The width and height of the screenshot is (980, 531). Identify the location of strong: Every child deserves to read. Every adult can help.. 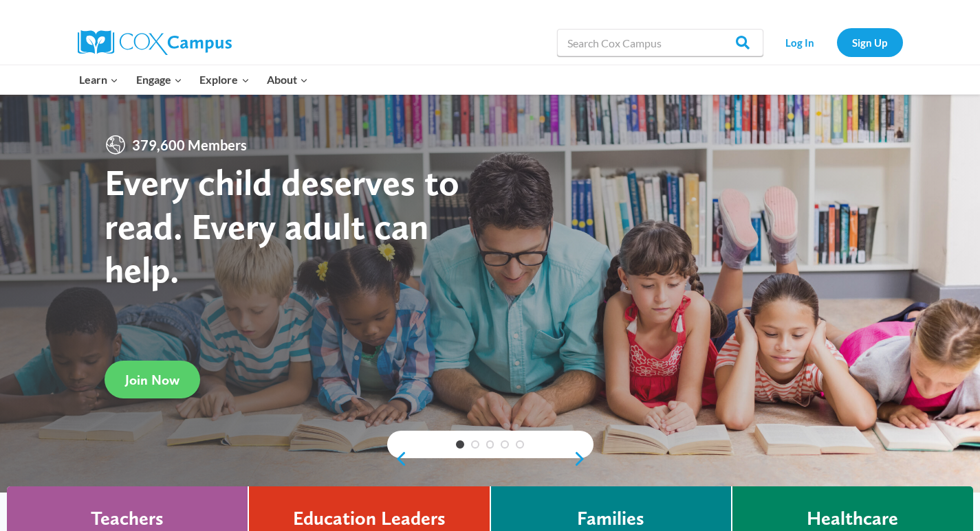
(282, 225).